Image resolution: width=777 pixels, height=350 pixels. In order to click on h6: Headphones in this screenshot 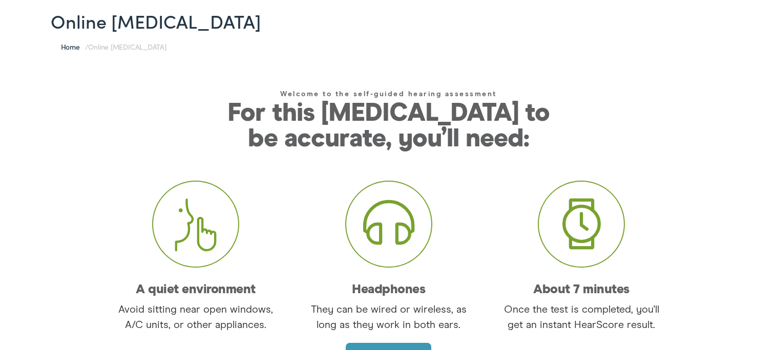, I will do `click(389, 289)`.